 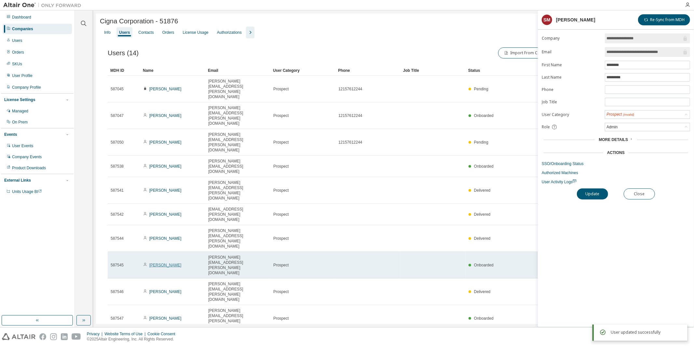 I want to click on div: User updated successfully, so click(x=646, y=333).